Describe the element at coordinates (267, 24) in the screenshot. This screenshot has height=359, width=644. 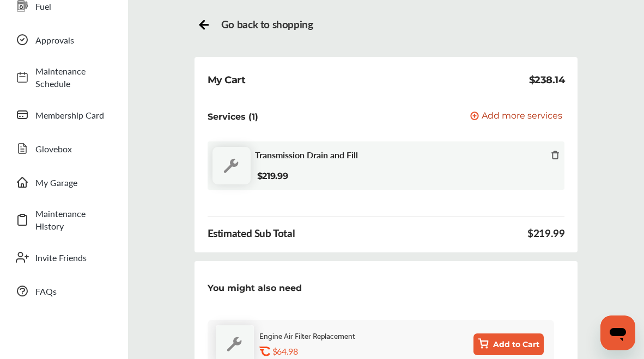
I see `span: Go back to shopping` at that location.